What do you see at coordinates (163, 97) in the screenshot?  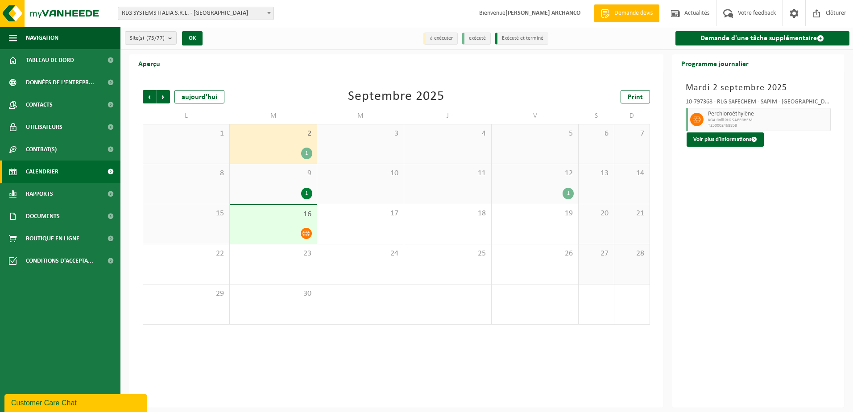 I see `span: Suivant` at bounding box center [163, 97].